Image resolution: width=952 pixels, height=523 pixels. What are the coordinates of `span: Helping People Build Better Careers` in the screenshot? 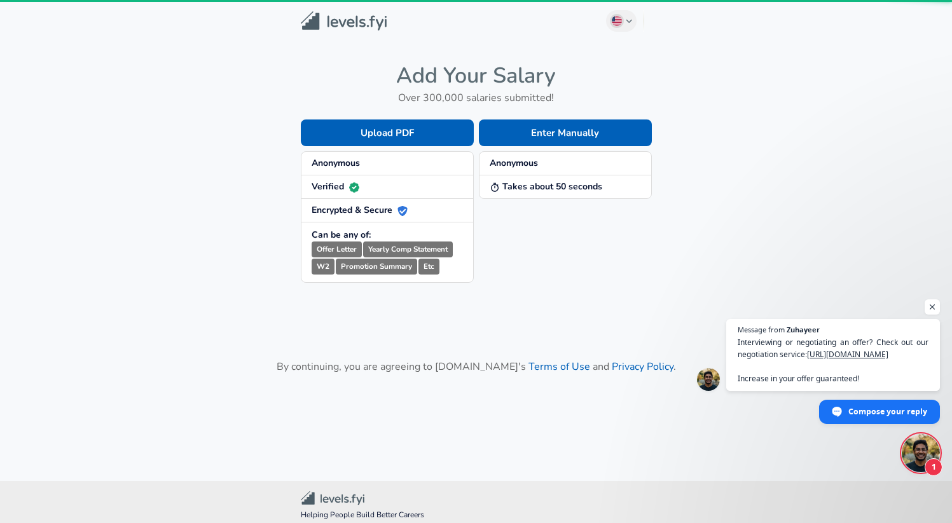 It's located at (476, 516).